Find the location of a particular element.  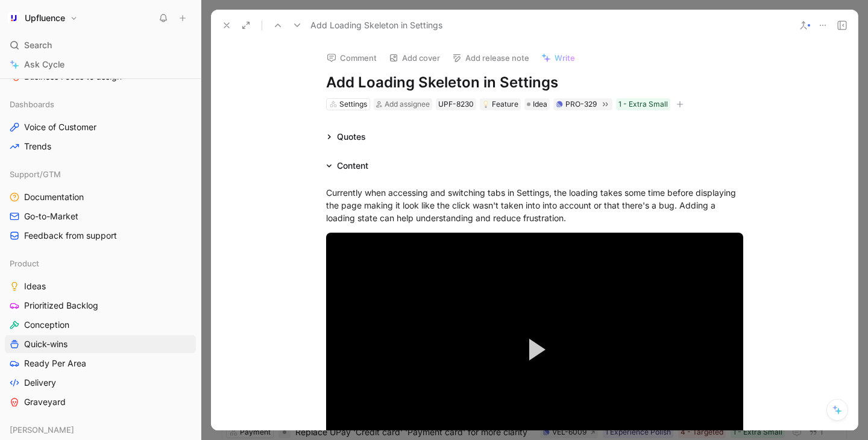

button: Comment is located at coordinates (351, 58).